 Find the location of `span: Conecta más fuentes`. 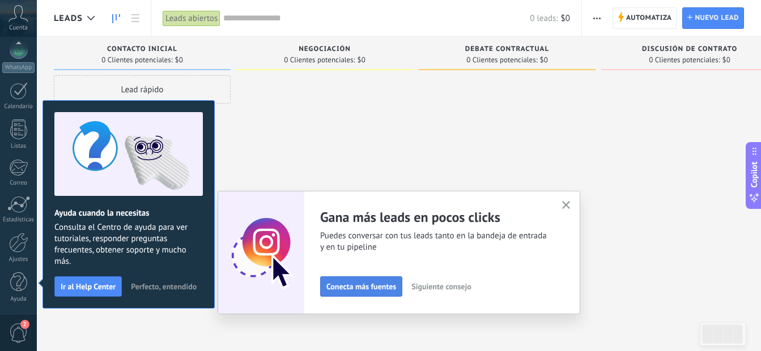

span: Conecta más fuentes is located at coordinates (361, 287).